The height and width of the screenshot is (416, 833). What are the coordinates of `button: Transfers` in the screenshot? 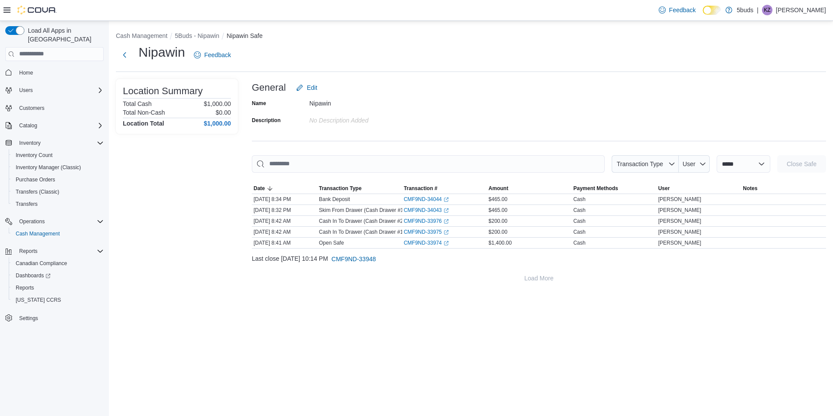 It's located at (58, 204).